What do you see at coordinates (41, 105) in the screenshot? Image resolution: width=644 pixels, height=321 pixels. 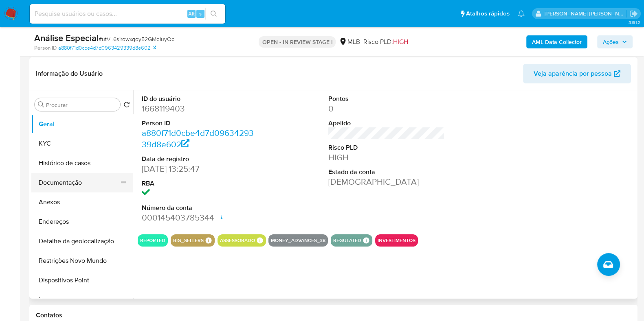 I see `button: Procurar` at bounding box center [41, 105].